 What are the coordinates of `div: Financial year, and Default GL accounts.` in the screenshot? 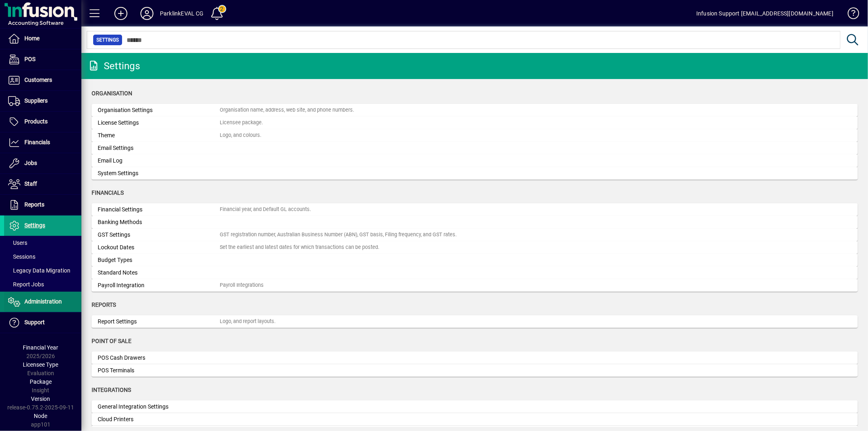 It's located at (265, 209).